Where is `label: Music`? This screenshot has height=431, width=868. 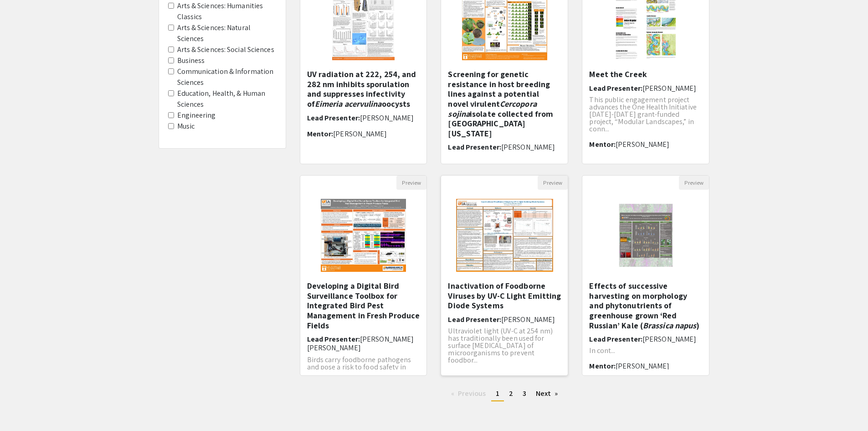
label: Music is located at coordinates (186, 126).